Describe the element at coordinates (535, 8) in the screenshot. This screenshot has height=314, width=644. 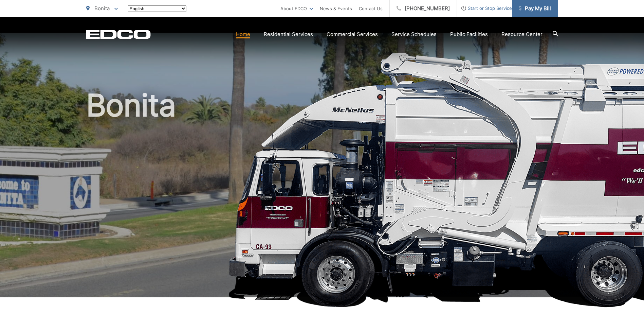
I see `span: Pay My Bill` at that location.